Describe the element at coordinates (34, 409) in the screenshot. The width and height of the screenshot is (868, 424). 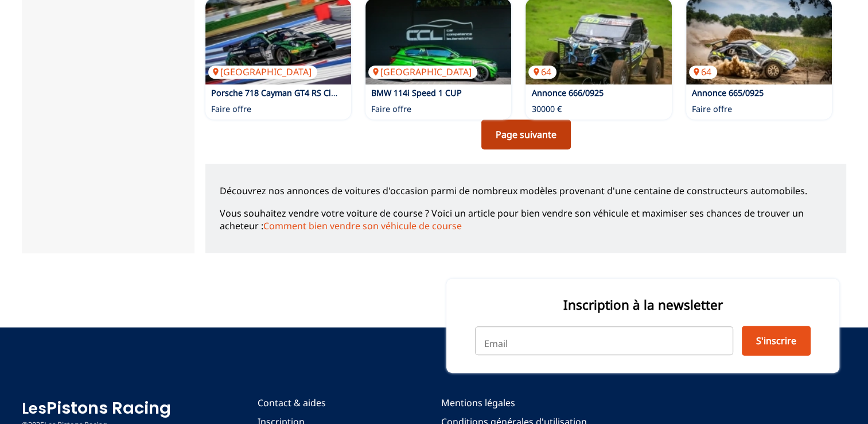
I see `span: Les` at that location.